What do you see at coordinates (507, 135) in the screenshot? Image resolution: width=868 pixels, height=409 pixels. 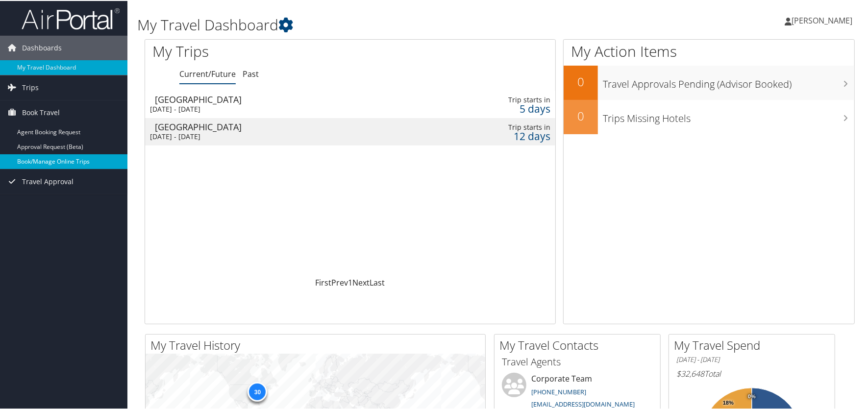 I see `div: 12 days` at bounding box center [507, 135].